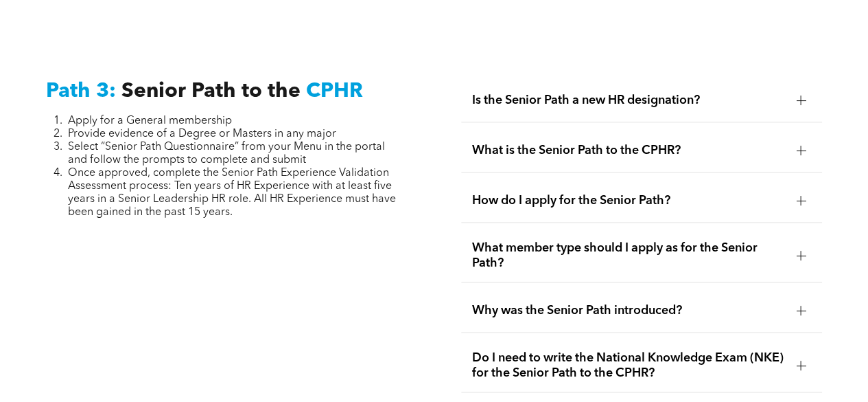 This screenshot has height=402, width=868. Describe the element at coordinates (629, 100) in the screenshot. I see `span: Is the Senior Path a new HR designation?` at that location.